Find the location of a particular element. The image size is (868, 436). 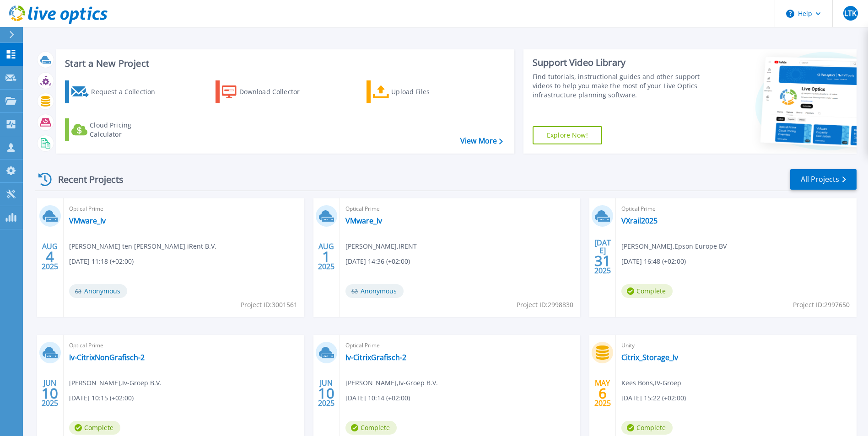

div: Support Video Library is located at coordinates (617, 63).